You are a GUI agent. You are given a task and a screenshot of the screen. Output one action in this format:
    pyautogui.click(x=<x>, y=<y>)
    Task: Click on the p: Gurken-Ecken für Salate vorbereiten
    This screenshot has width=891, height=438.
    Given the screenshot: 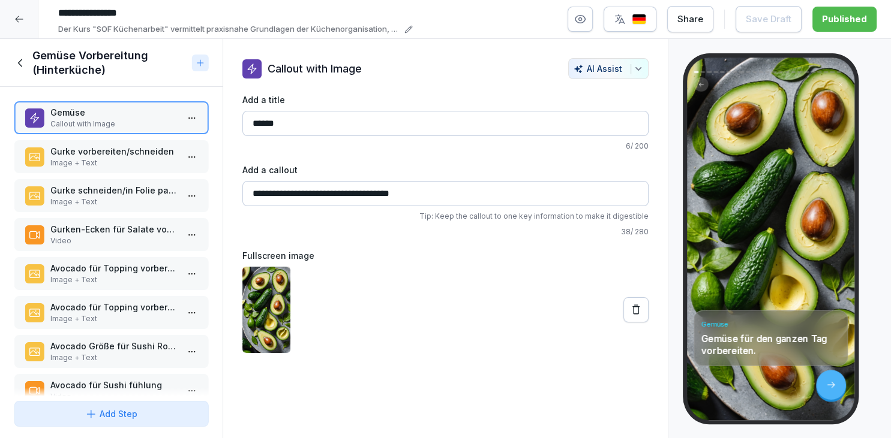 What is the action you would take?
    pyautogui.click(x=113, y=229)
    